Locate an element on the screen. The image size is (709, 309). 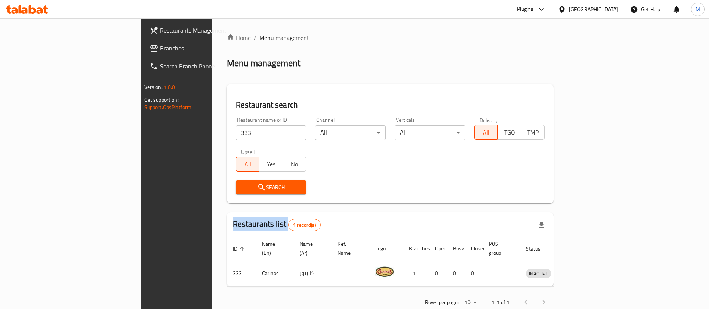
span: TGO is located at coordinates (510, 132).